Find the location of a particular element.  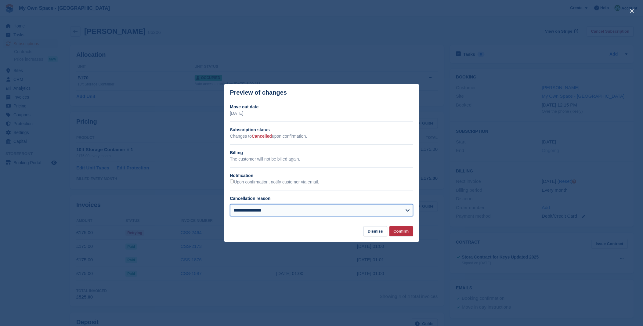

p: The customer will not be billed again. is located at coordinates (322, 159).